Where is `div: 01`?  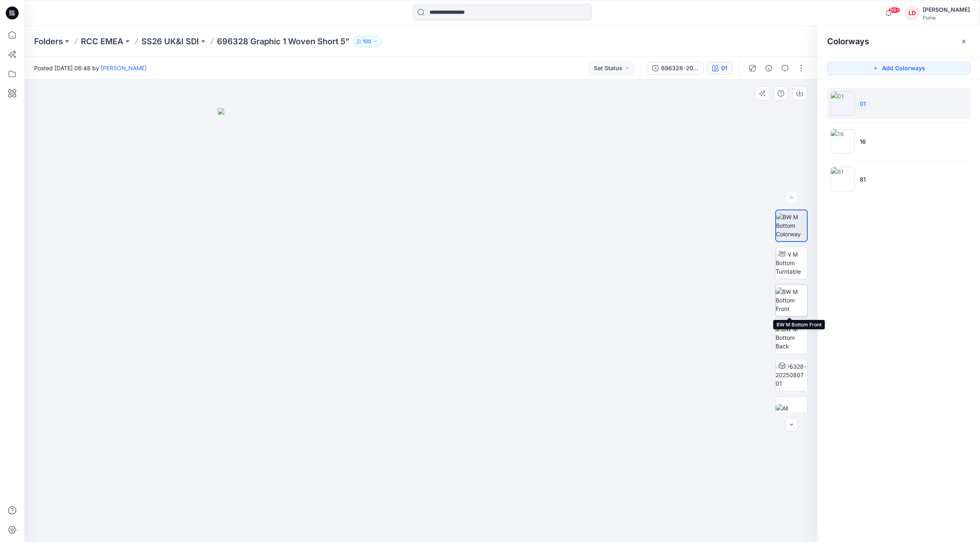 div: 01 is located at coordinates (723, 68).